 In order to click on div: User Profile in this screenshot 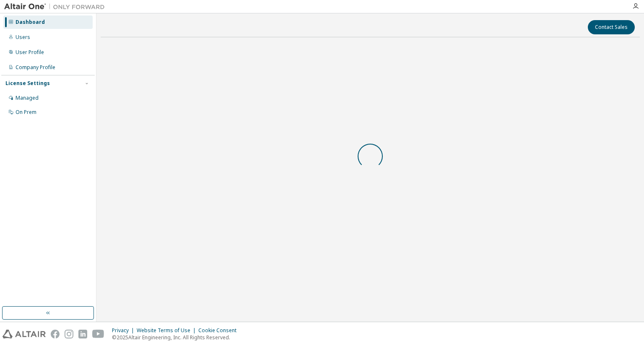, I will do `click(30, 52)`.